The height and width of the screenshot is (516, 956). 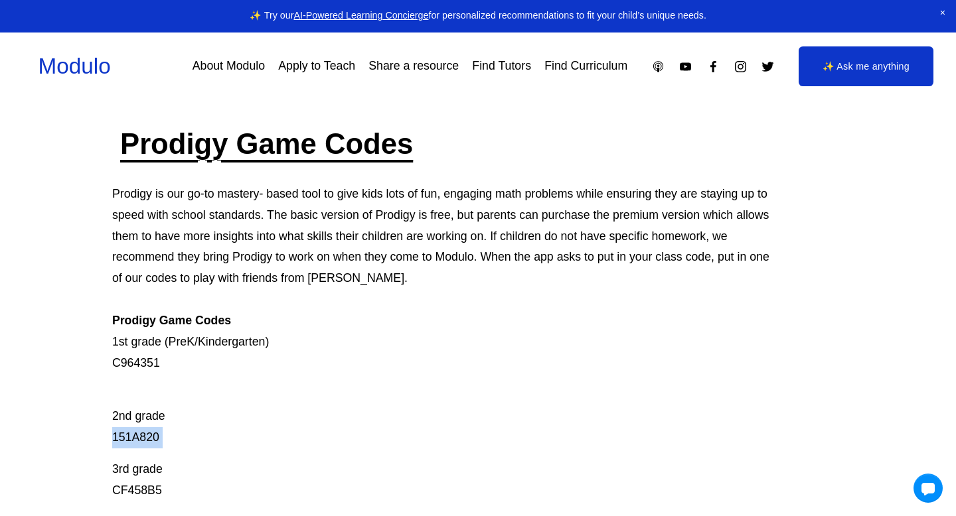 I want to click on p: Prodigy is our go-to mastery- based tool to give kids lots of fun, engaging math problems while e..., so click(x=441, y=279).